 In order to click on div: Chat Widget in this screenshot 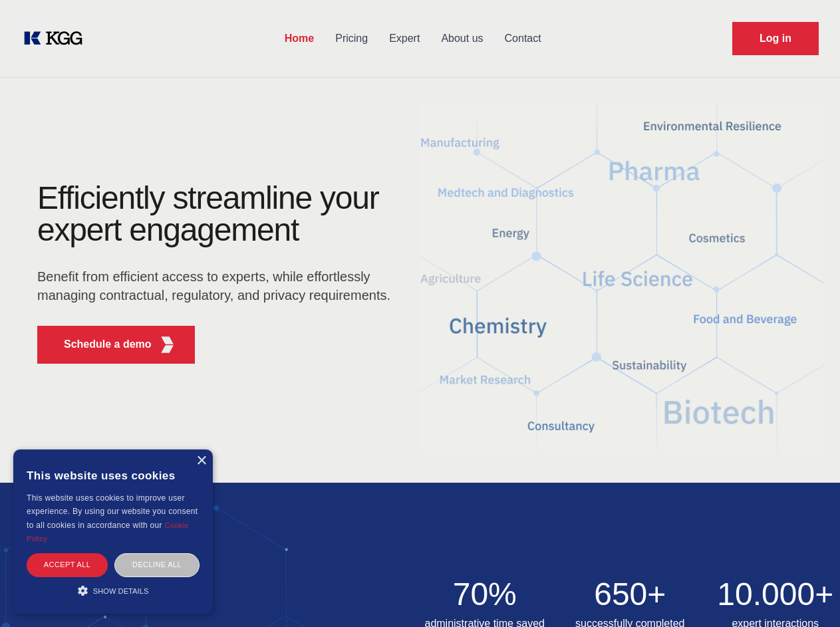, I will do `click(807, 595)`.